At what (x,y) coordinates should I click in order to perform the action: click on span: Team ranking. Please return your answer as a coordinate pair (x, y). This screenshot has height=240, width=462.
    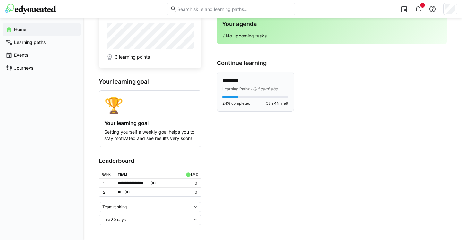
    Looking at the image, I should click on (114, 207).